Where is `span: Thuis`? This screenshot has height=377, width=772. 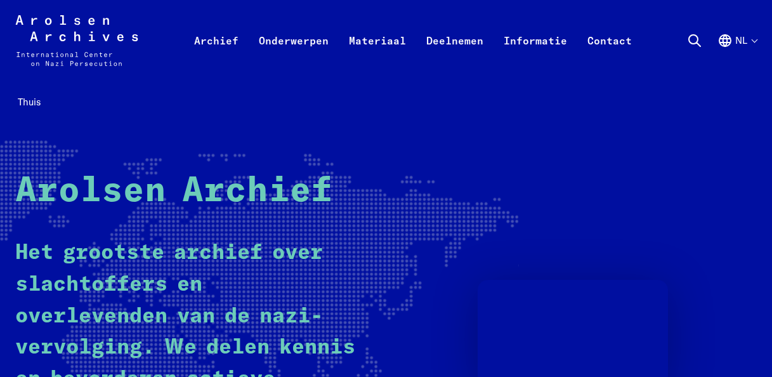 span: Thuis is located at coordinates (29, 101).